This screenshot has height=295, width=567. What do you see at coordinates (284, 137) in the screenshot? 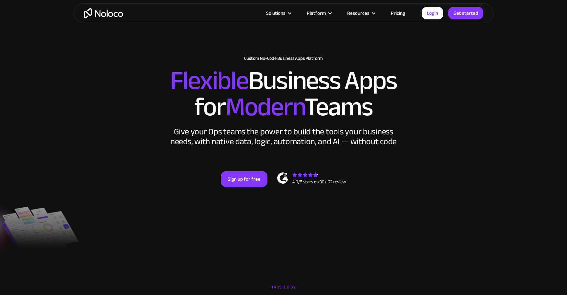
I see `div: Give your Ops teams the power to build the tools your business needs, with native data, logic, au...` at bounding box center [284, 137].